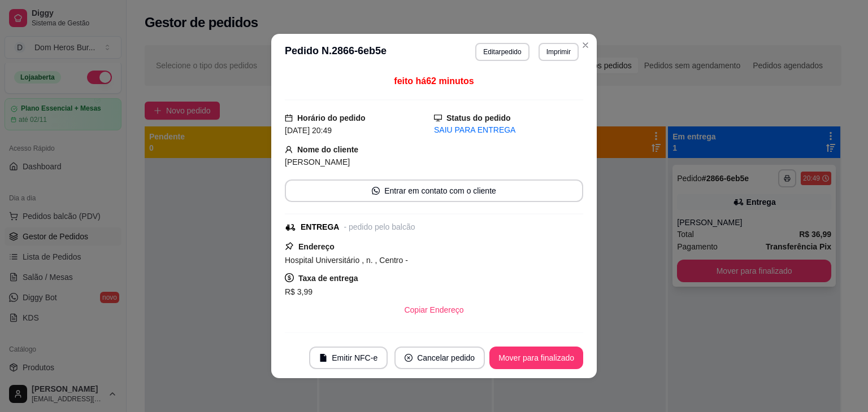  I want to click on h3: Pedido N. 2866-6eb5e, so click(336, 52).